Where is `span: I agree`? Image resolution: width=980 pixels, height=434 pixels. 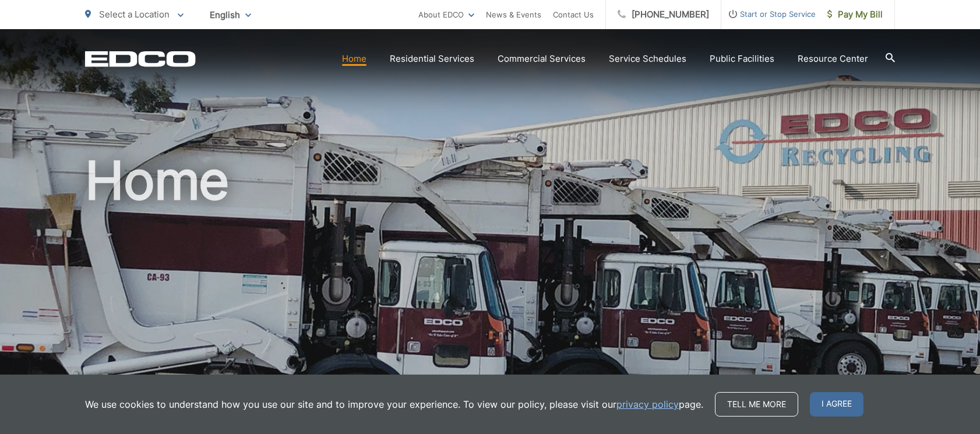 span: I agree is located at coordinates (837, 405).